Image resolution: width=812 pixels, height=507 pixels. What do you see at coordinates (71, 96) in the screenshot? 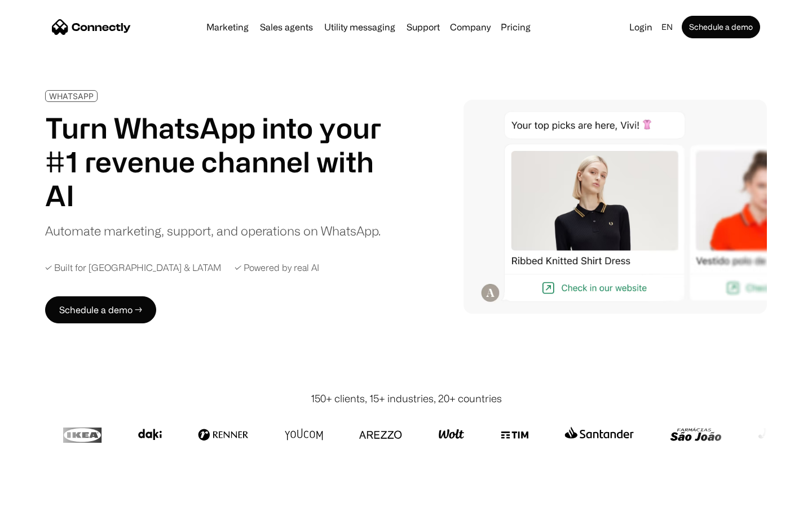
I see `div: WHATSAPP` at bounding box center [71, 96].